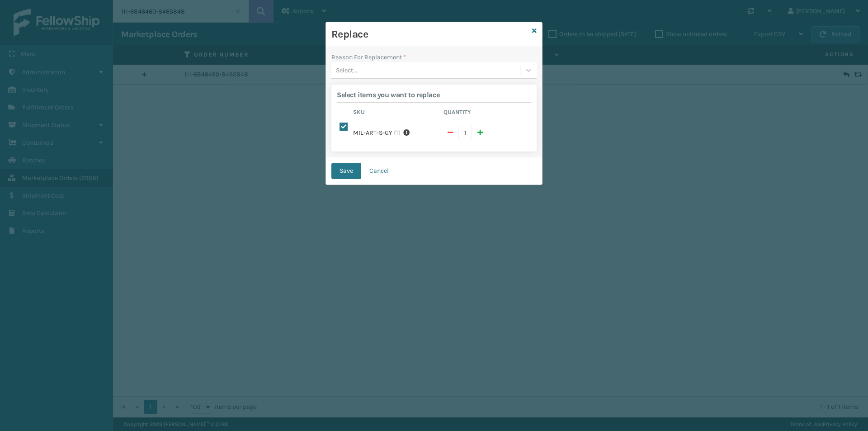  What do you see at coordinates (396, 113) in the screenshot?
I see `th: Sku` at bounding box center [396, 113].